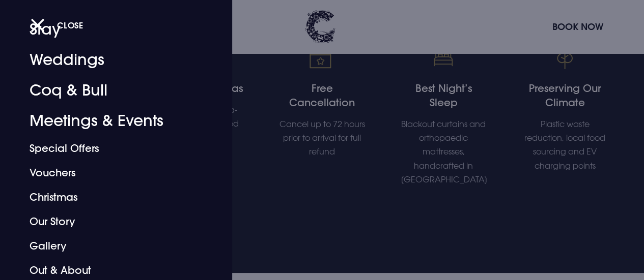 Image resolution: width=644 pixels, height=280 pixels. I want to click on a: Vouchers, so click(109, 173).